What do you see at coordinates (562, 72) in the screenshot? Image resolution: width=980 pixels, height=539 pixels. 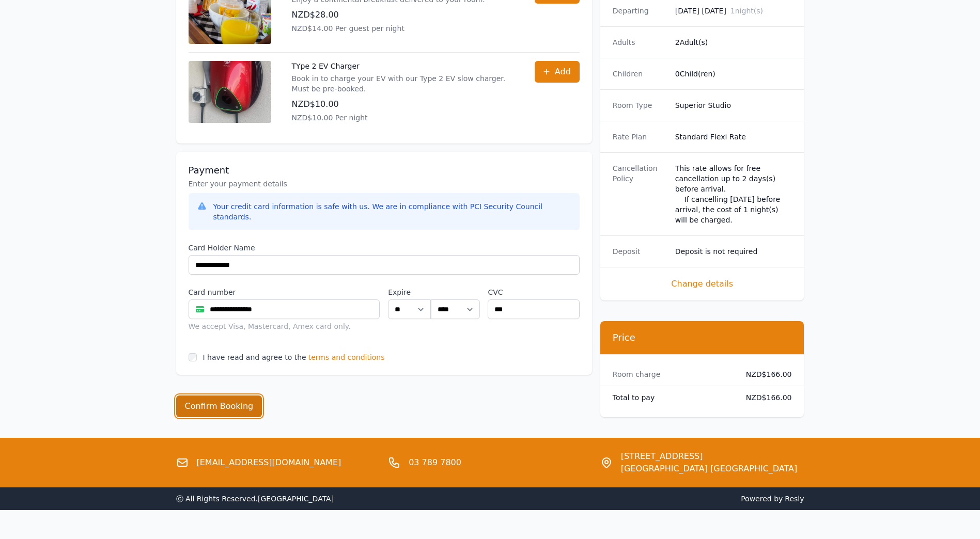 I see `span: Add` at bounding box center [562, 72].